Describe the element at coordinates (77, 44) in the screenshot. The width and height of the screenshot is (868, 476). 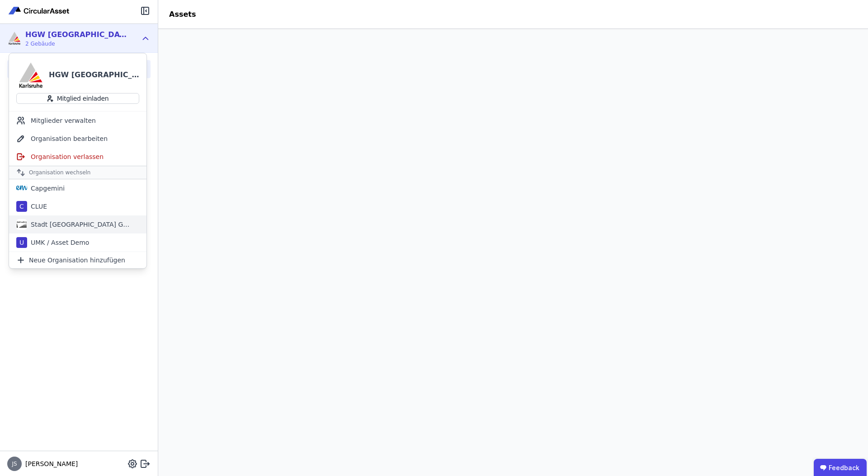
I see `span: 2 Gebäude` at that location.